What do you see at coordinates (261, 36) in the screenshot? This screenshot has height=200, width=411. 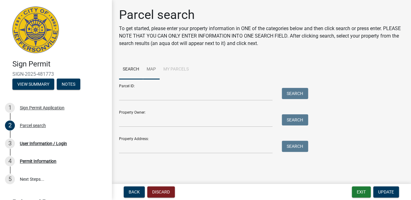 I see `p: To get started, please enter your property information in ONE of the categories below and then cl...` at bounding box center [261, 36].